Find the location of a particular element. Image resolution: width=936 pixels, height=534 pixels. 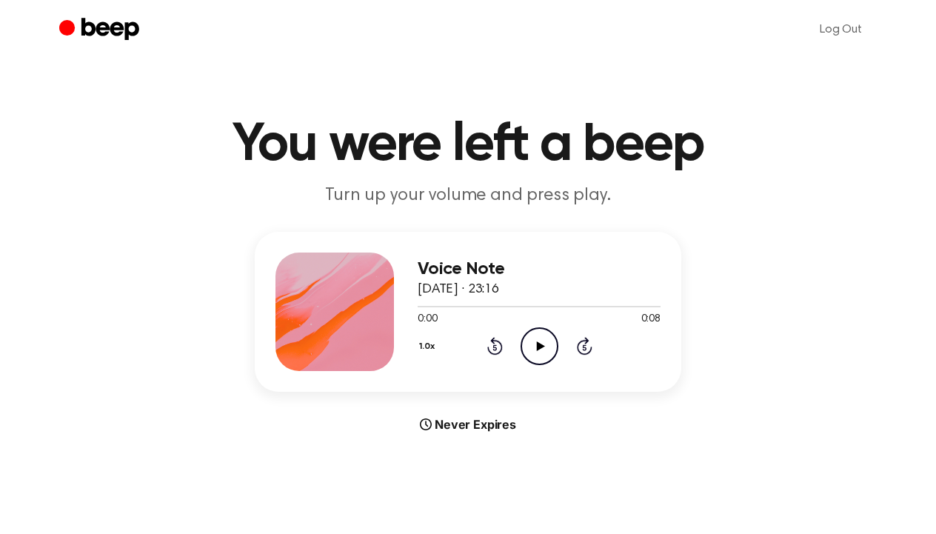

a: Log Out is located at coordinates (840, 30).